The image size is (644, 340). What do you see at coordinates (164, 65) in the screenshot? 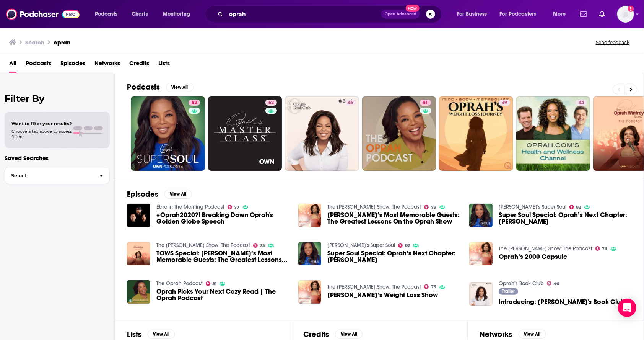
I see `span: Lists` at bounding box center [164, 65].